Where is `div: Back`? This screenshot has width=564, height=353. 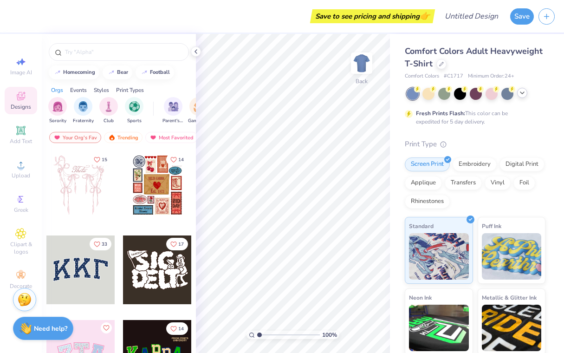 div: Back is located at coordinates (362, 81).